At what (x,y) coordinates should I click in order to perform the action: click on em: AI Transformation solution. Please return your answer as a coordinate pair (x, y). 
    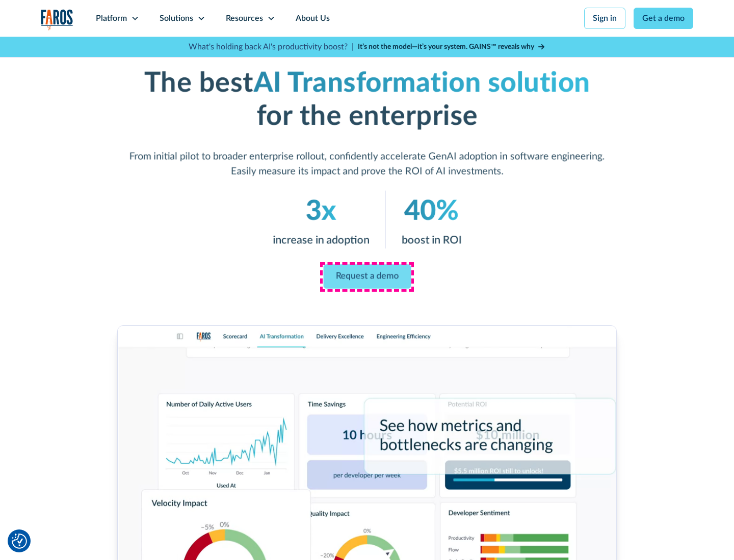
    Looking at the image, I should click on (421, 83).